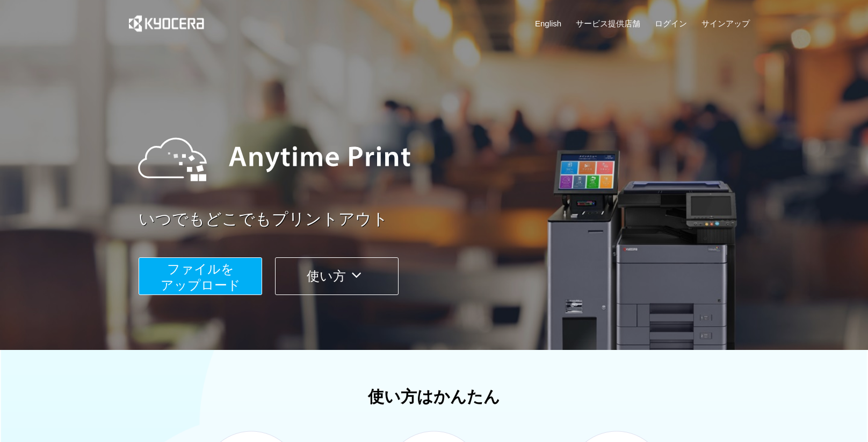  What do you see at coordinates (671, 23) in the screenshot?
I see `a: ログイン` at bounding box center [671, 23].